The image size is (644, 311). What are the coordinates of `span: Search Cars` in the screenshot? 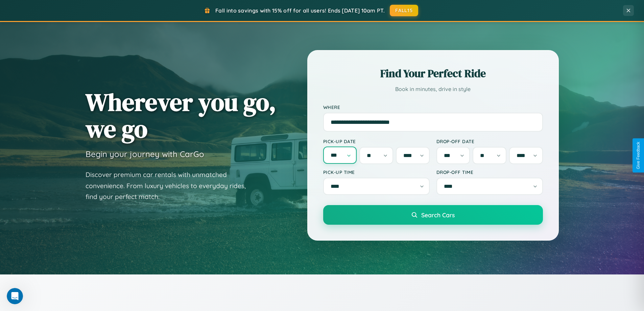 It's located at (438, 215).